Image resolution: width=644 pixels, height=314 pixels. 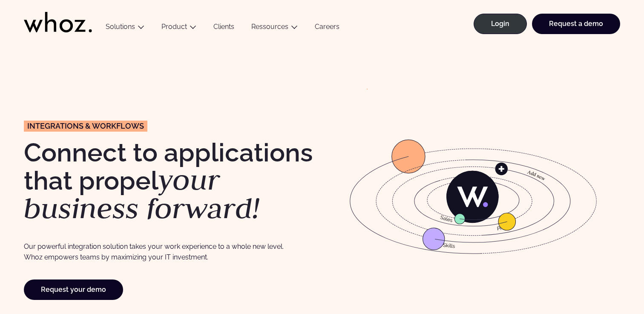 What do you see at coordinates (171, 181) in the screenshot?
I see `h1: Connect to applications that propel` at bounding box center [171, 181].